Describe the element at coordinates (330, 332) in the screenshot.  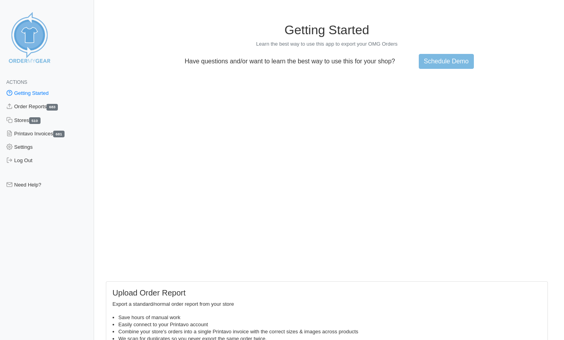
I see `li: Combine your store's orders into a single Printavo invoice with the correct sizes & images across...` at that location.